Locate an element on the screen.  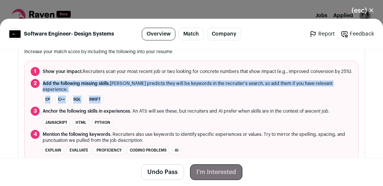
span: 2 is located at coordinates (35, 83).